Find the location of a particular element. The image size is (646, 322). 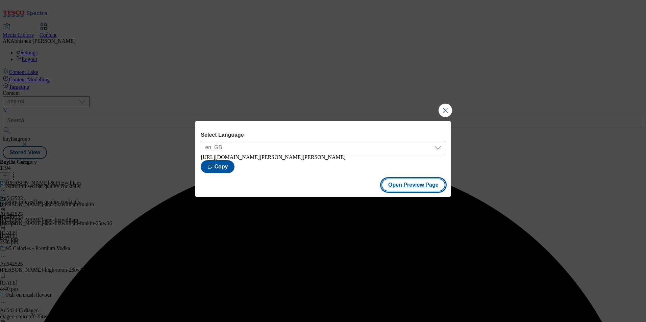

button: Open Preview Page is located at coordinates (413, 185).